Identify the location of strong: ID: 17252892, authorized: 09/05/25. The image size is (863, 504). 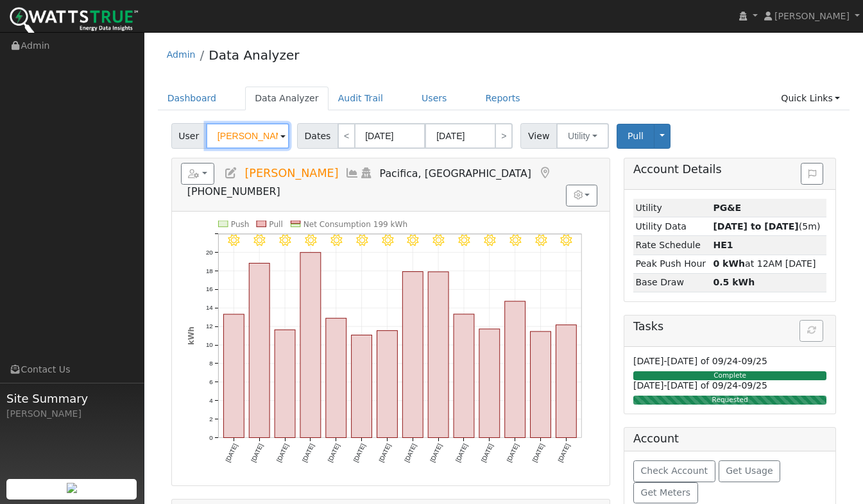
(727, 208).